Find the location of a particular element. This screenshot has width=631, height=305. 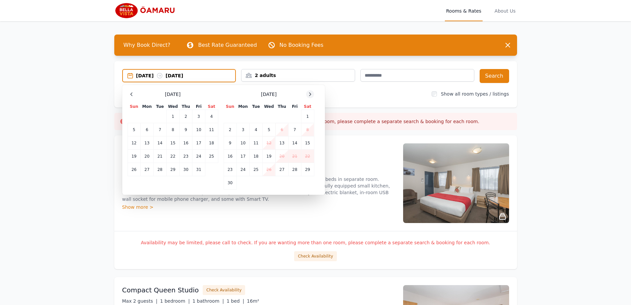

img: Bella Vista Oamaru is located at coordinates (146, 11).